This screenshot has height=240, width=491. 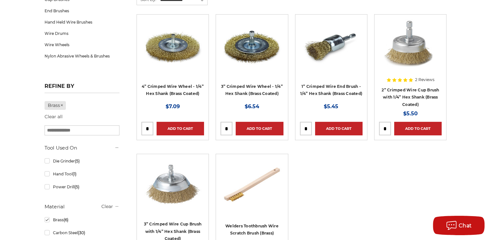 What do you see at coordinates (331, 45) in the screenshot?
I see `img: brass coated 1 inch end brush` at bounding box center [331, 45].